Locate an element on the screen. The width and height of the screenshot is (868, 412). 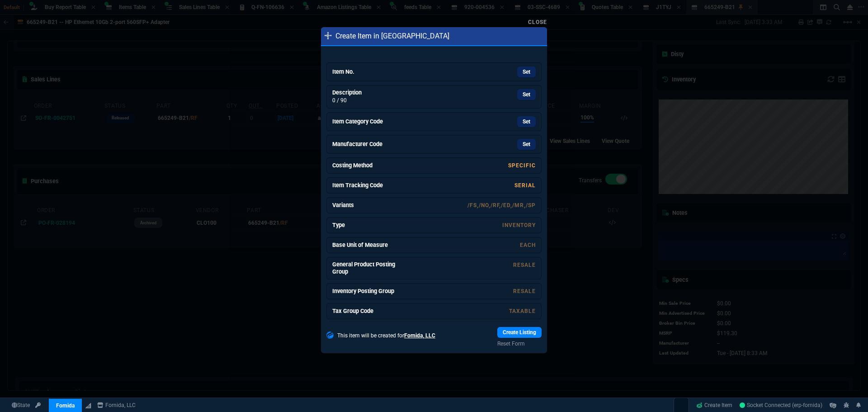
h6: General Product Posting Group is located at coordinates (366, 268).